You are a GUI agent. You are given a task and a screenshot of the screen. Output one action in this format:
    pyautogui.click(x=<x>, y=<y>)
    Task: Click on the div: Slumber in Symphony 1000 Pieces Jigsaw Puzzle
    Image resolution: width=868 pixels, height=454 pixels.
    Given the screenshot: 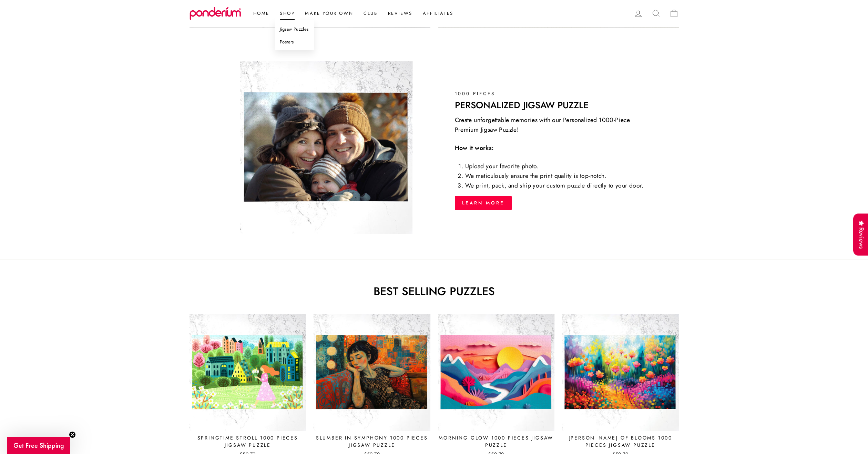 What is the action you would take?
    pyautogui.click(x=372, y=441)
    